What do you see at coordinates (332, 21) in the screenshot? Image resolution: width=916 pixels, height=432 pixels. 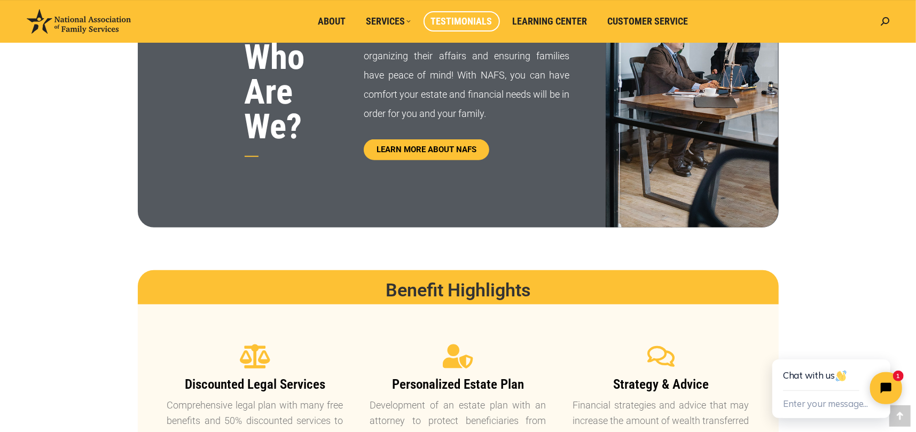 I see `a: About` at bounding box center [332, 21].